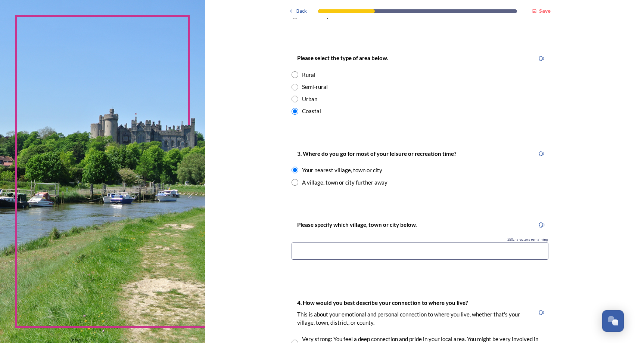 The height and width of the screenshot is (343, 635). I want to click on div: Your nearest village, town or city, so click(342, 170).